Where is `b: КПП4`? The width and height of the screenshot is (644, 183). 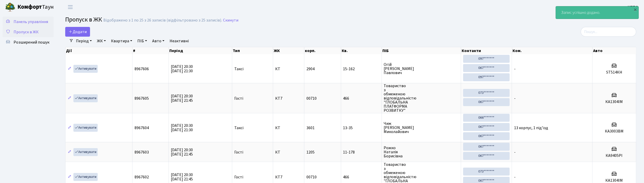
b: КПП4 is located at coordinates (633, 7).